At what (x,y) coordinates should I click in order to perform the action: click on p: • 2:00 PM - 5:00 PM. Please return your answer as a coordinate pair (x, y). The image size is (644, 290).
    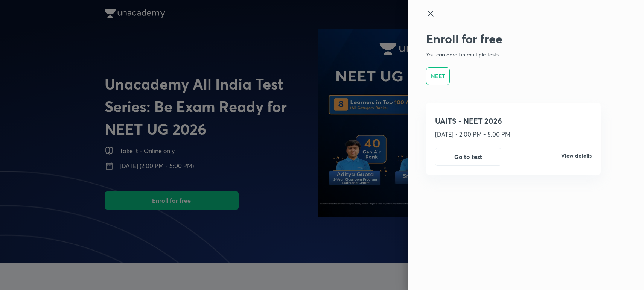
    Looking at the image, I should click on (482, 134).